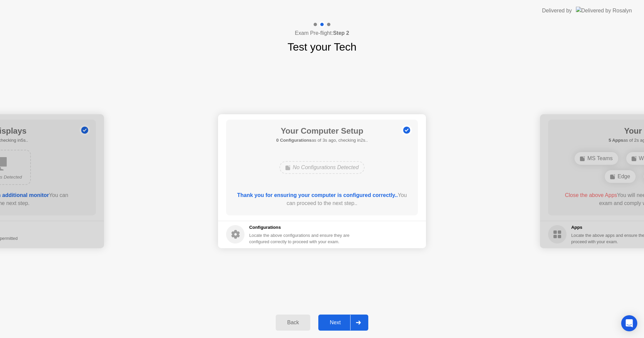 The image size is (644, 338). Describe the element at coordinates (322, 168) in the screenshot. I see `div: No Configurations Detected` at that location.